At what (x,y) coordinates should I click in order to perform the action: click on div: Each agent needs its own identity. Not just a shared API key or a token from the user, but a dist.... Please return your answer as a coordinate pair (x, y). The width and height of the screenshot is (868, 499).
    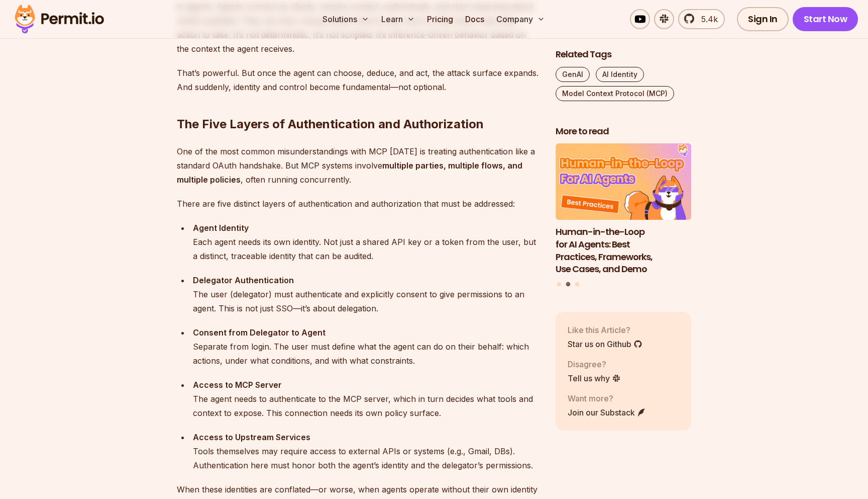
    Looking at the image, I should click on (366, 242).